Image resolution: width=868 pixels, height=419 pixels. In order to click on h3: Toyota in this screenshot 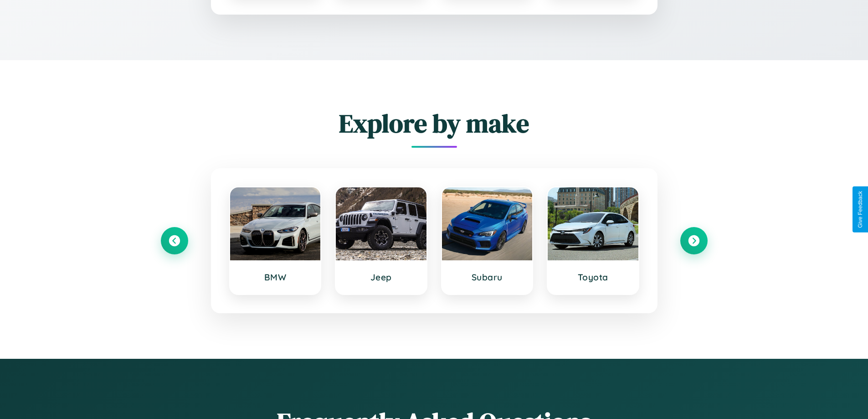, I will do `click(592, 277)`.